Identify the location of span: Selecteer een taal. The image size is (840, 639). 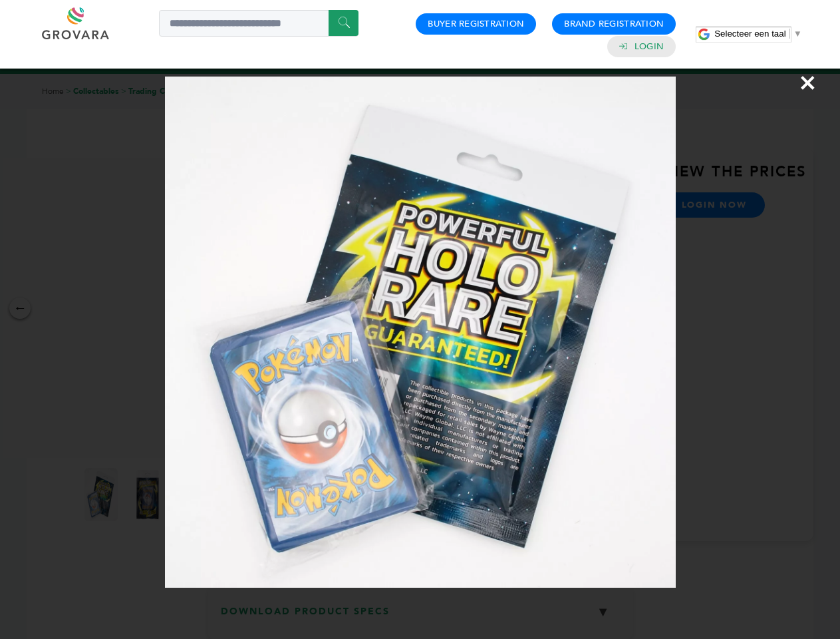
(749, 33).